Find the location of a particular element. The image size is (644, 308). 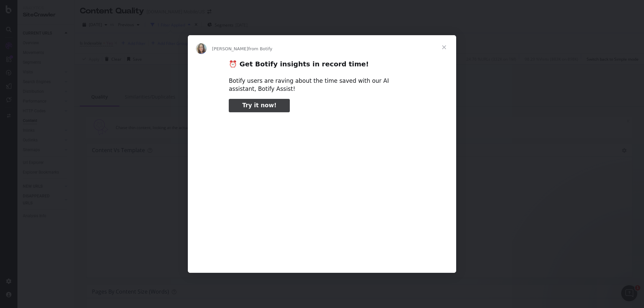

video: Play video is located at coordinates (322, 188).